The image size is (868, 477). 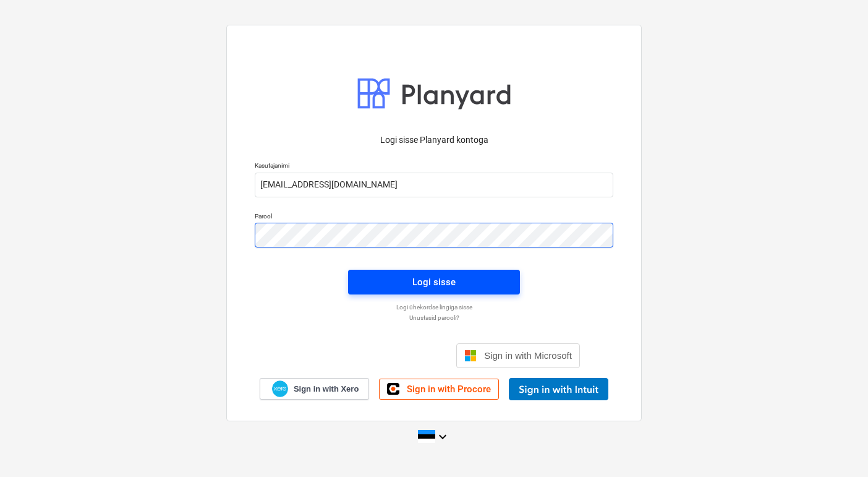 What do you see at coordinates (315, 389) in the screenshot?
I see `a: Sign in with Xero` at bounding box center [315, 389].